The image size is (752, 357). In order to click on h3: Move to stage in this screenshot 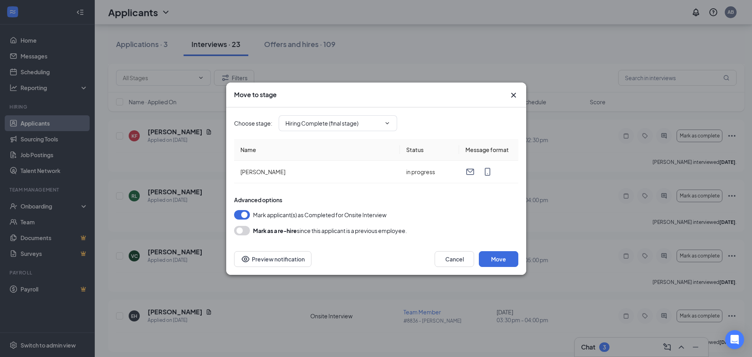, I will do `click(255, 95)`.